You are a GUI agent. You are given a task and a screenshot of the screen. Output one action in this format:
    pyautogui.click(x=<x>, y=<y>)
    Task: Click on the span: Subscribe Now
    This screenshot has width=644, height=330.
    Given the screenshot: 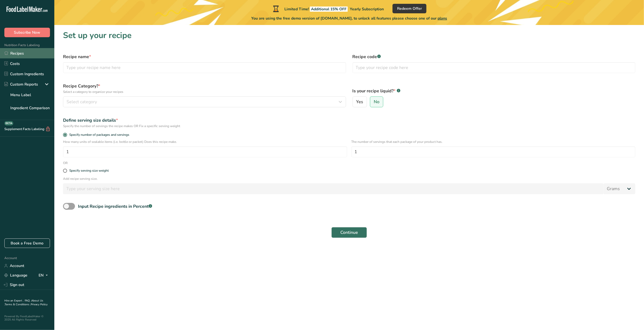 What is the action you would take?
    pyautogui.click(x=27, y=32)
    